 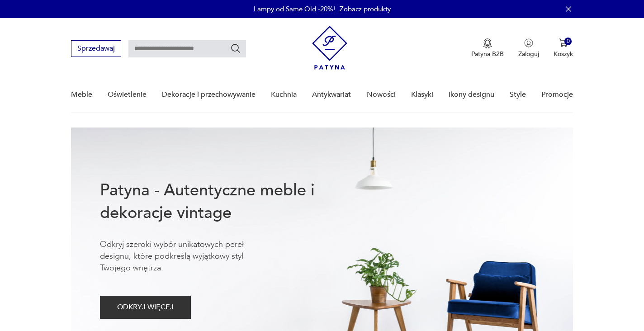 What do you see at coordinates (222, 202) in the screenshot?
I see `h1: Patyna - Autentyczne meble i dekoracje vintage` at bounding box center [222, 202].